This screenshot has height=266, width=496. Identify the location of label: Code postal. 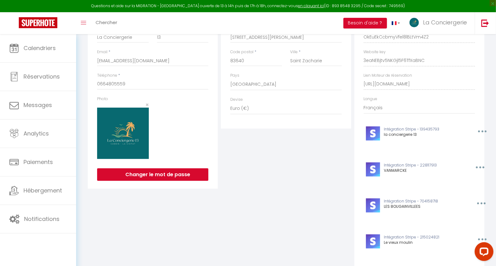
(242, 52).